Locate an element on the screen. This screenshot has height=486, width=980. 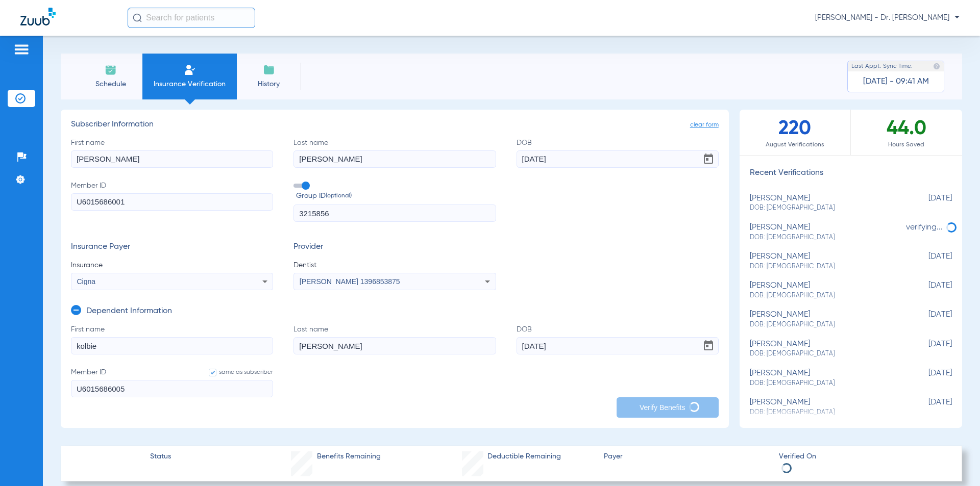
img: Zuub Logo is located at coordinates (38, 16).